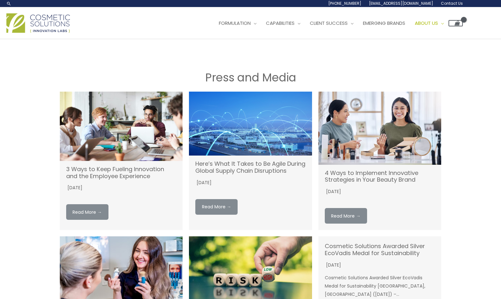 This screenshot has height=299, width=501. I want to click on a: About Us, so click(429, 23).